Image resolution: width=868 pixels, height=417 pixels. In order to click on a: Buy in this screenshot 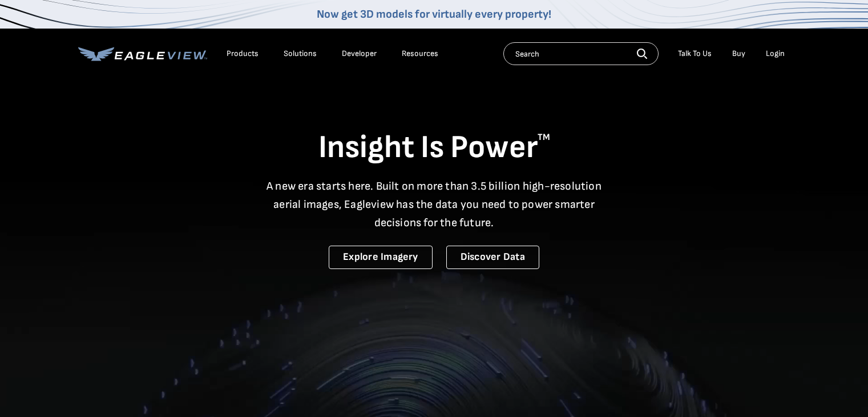, I will do `click(739, 54)`.